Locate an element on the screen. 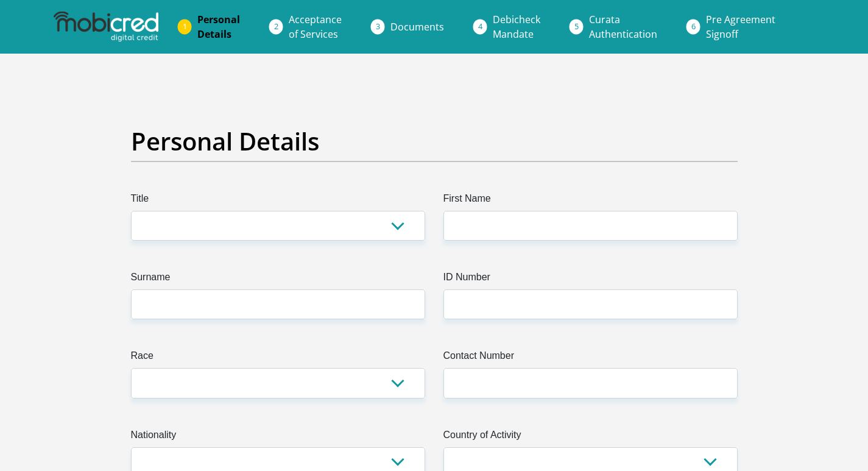 Image resolution: width=868 pixels, height=471 pixels. label: First Name is located at coordinates (590, 201).